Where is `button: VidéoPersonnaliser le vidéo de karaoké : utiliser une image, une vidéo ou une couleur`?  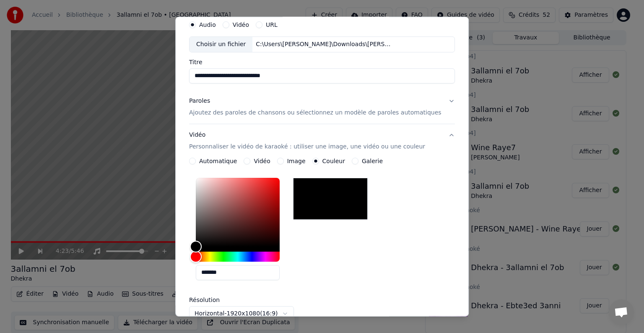
button: VidéoPersonnaliser le vidéo de karaoké : utiliser une image, une vidéo ou une couleur is located at coordinates (322, 141).